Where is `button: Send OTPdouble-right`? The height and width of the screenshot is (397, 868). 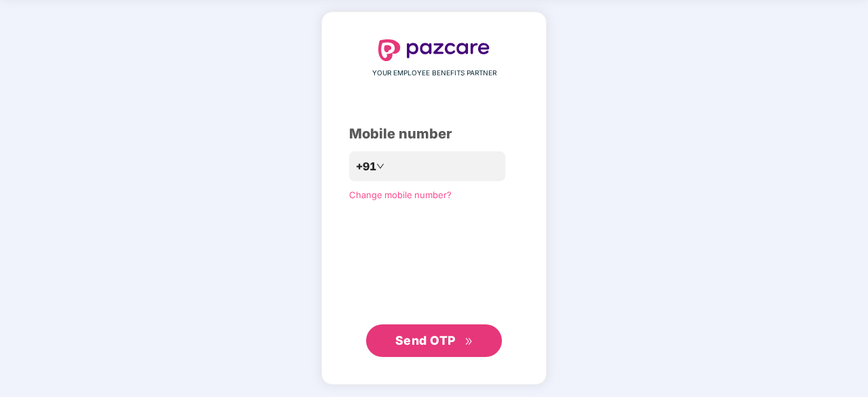
button: Send OTPdouble-right is located at coordinates (434, 341).